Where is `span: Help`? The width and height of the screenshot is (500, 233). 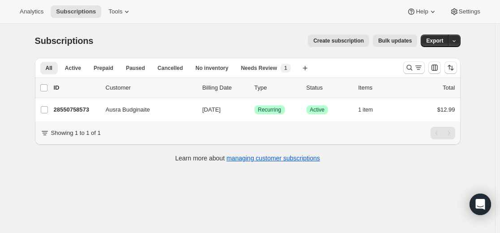 span: Help is located at coordinates (422, 12).